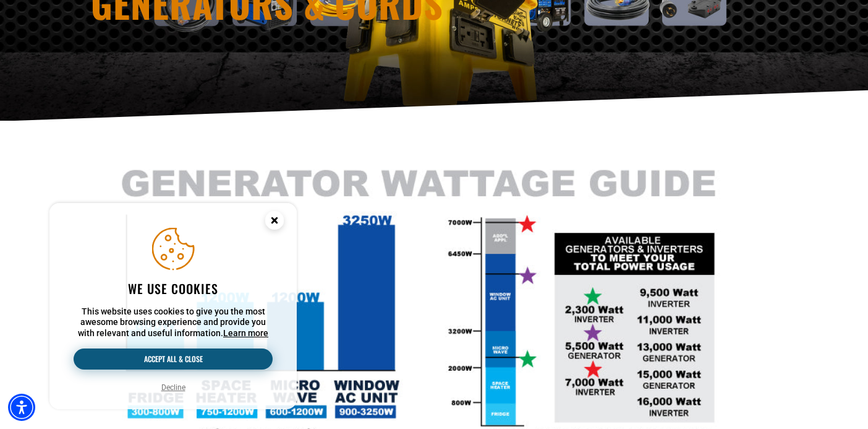  I want to click on a: This website uses cookies to give you the most awesome browsing experience and provide you with r..., so click(246, 332).